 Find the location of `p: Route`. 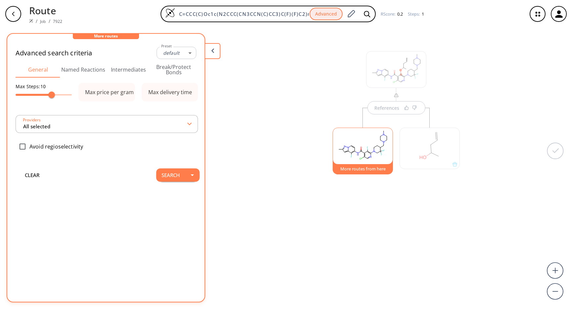

p: Route is located at coordinates (46, 10).